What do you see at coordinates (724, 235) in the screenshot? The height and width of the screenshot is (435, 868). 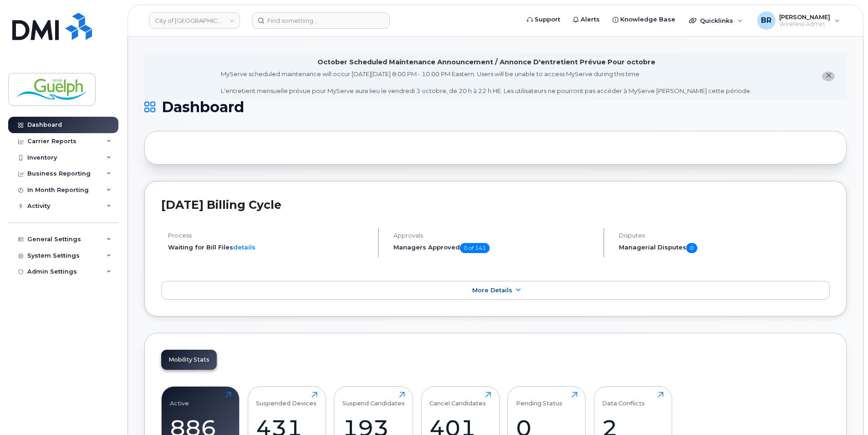 I see `h4: Disputes` at bounding box center [724, 235].